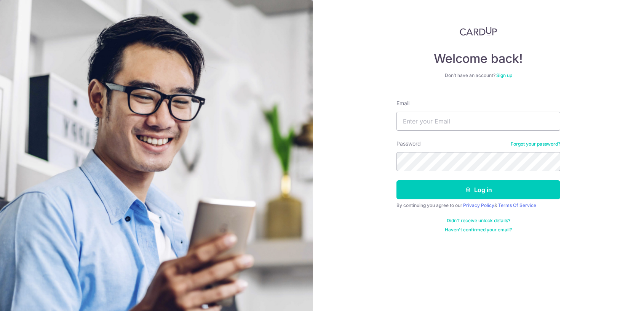 The image size is (644, 311). What do you see at coordinates (504, 75) in the screenshot?
I see `a: Sign up` at bounding box center [504, 75].